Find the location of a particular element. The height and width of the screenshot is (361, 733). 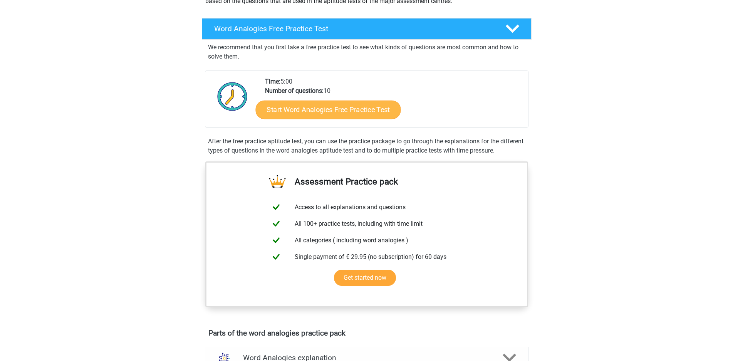

div: After the free practice aptitude test, you can use the practice package to go through the explana... is located at coordinates (367, 146).